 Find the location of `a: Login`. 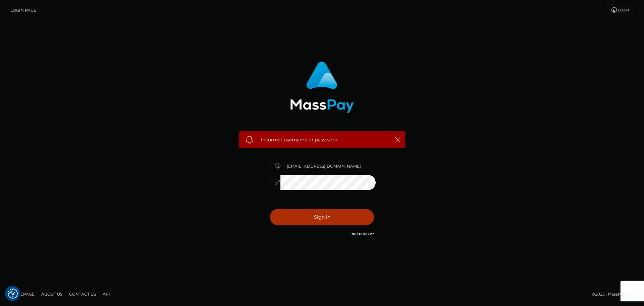

a: Login is located at coordinates (619, 11).